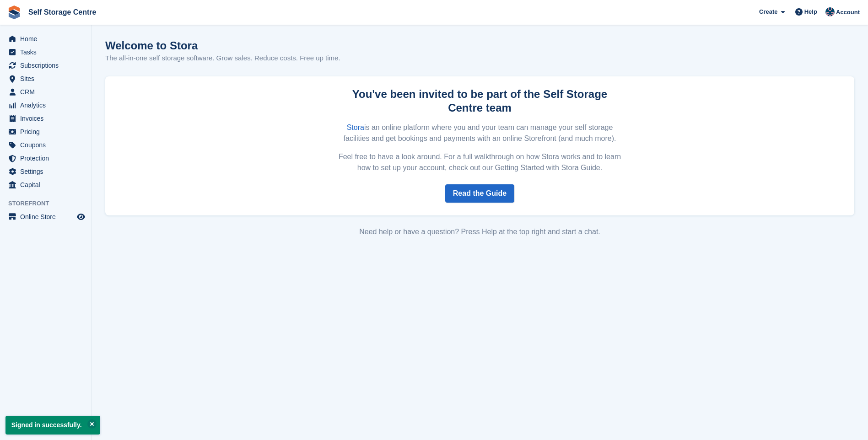  What do you see at coordinates (811, 12) in the screenshot?
I see `span: Help` at bounding box center [811, 12].